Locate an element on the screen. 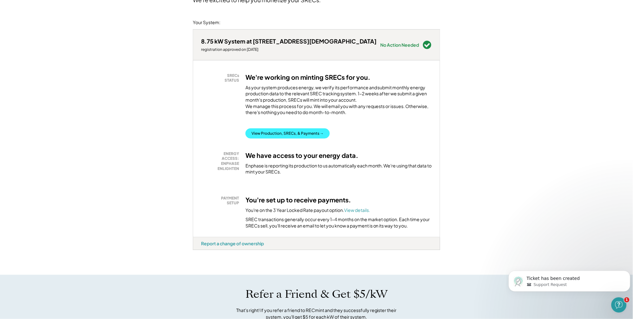  h1: Refer a Friend & Get $5/kW is located at coordinates (317, 294).